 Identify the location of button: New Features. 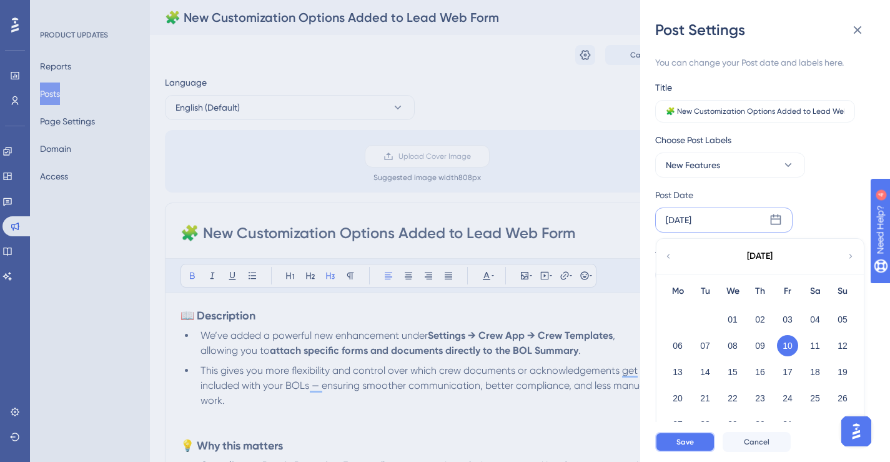
(730, 165).